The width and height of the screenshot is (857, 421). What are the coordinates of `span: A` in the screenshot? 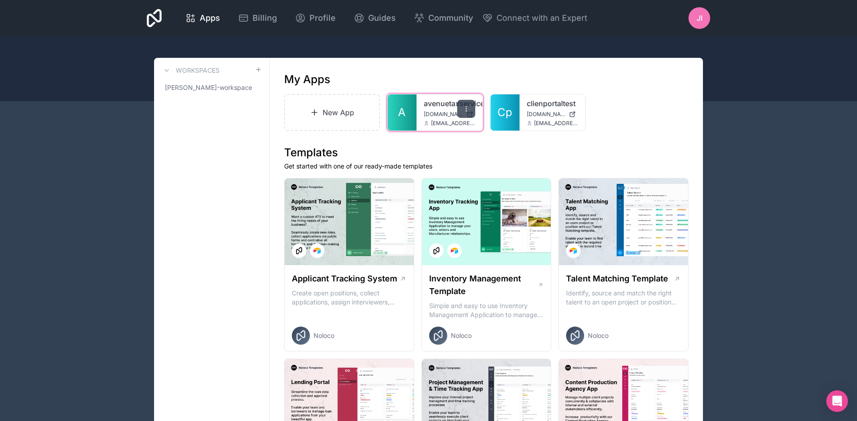 It's located at (402, 113).